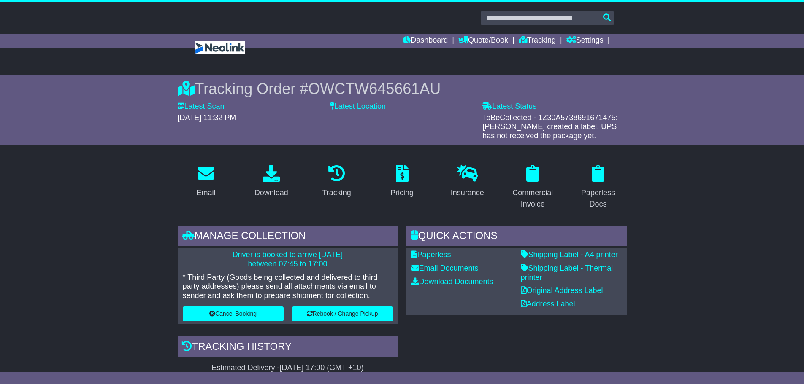 Image resolution: width=804 pixels, height=384 pixels. What do you see at coordinates (516, 237) in the screenshot?
I see `div: Quick Actions` at bounding box center [516, 237].